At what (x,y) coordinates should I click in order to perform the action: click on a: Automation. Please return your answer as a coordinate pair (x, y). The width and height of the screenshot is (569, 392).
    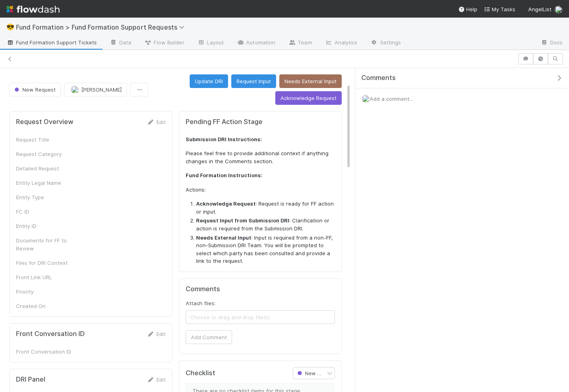
    Looking at the image, I should click on (255, 43).